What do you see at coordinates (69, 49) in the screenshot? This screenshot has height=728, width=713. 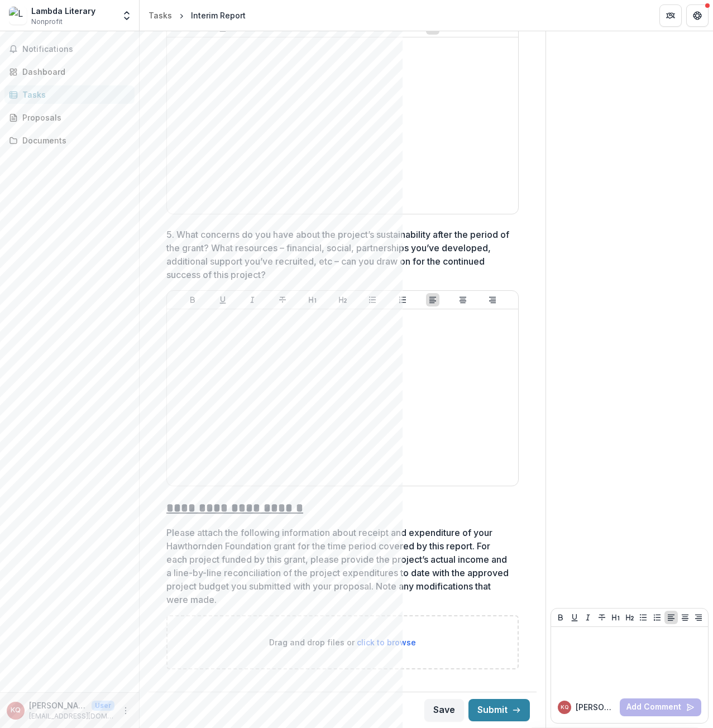 I see `button: Notifications` at bounding box center [69, 49].